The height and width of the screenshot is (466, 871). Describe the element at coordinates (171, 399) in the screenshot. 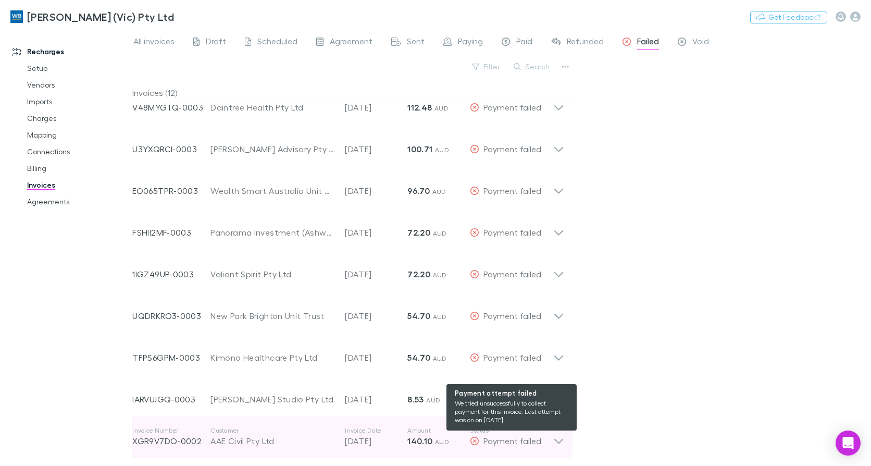

I see `p: IARVUJGQ-0003` at that location.